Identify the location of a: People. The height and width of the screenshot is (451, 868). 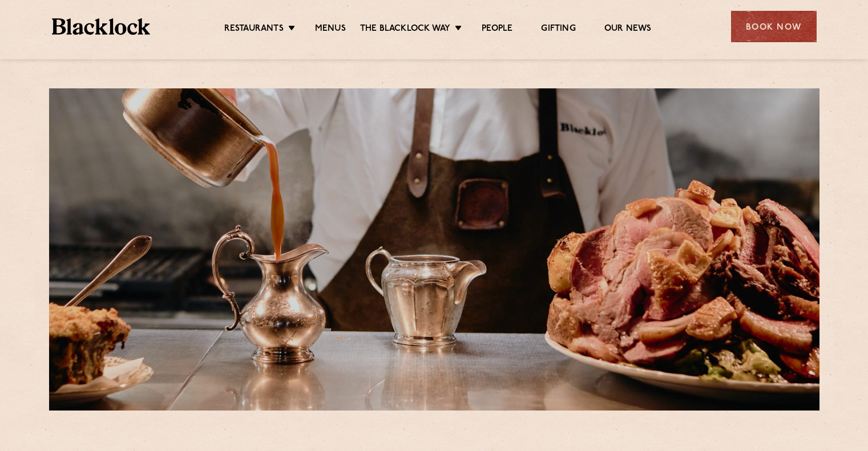
(497, 30).